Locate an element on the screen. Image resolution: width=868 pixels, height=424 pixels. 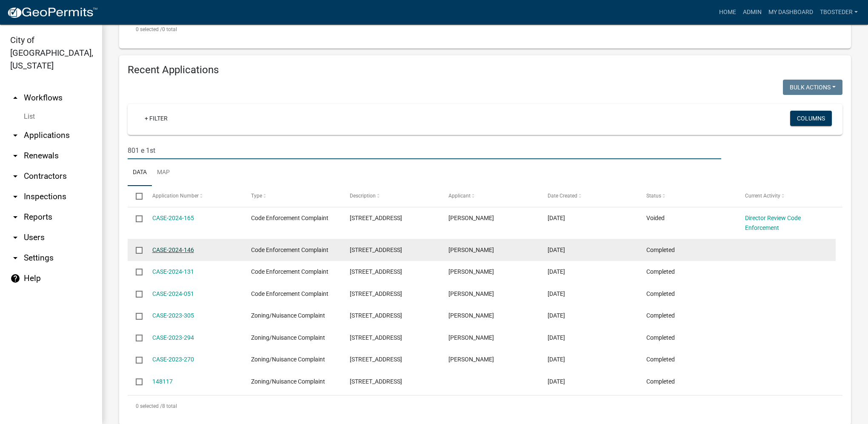
span: 08/28/2023 is located at coordinates (557, 359).